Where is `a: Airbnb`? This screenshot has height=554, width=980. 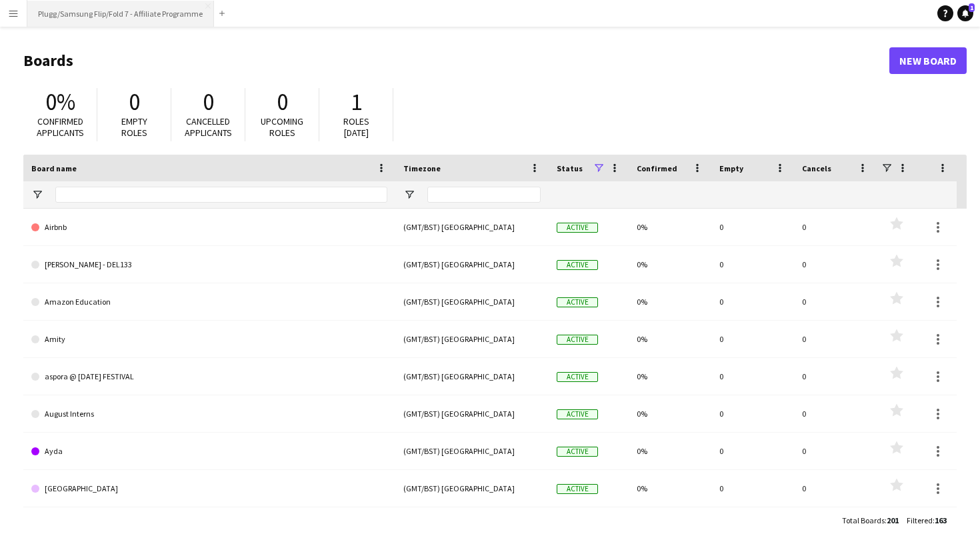 a: Airbnb is located at coordinates (210, 227).